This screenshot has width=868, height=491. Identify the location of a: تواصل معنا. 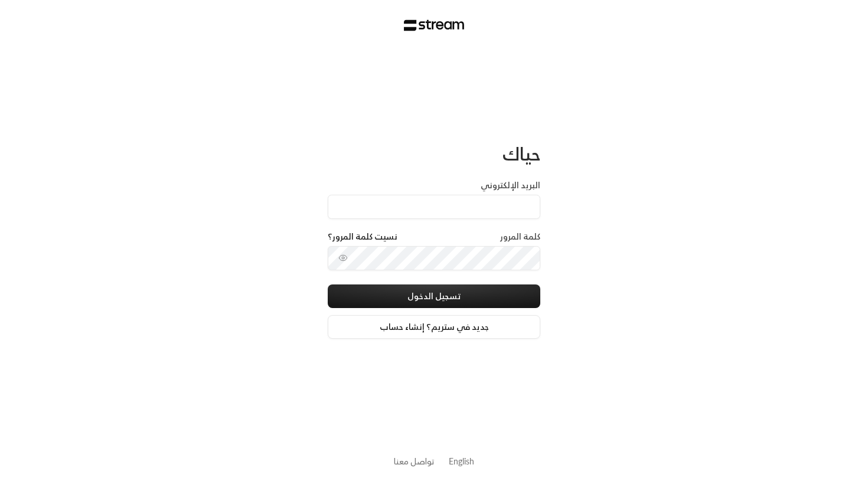
(414, 461).